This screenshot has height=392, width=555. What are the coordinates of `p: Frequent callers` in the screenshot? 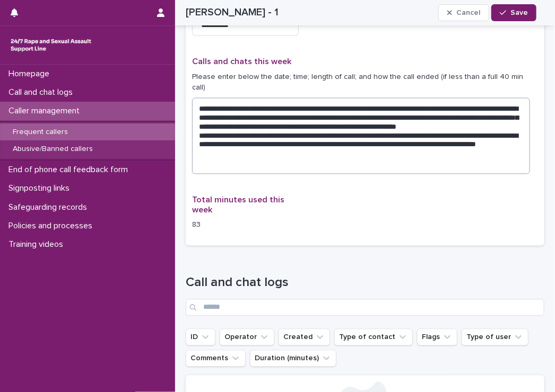 It's located at (40, 132).